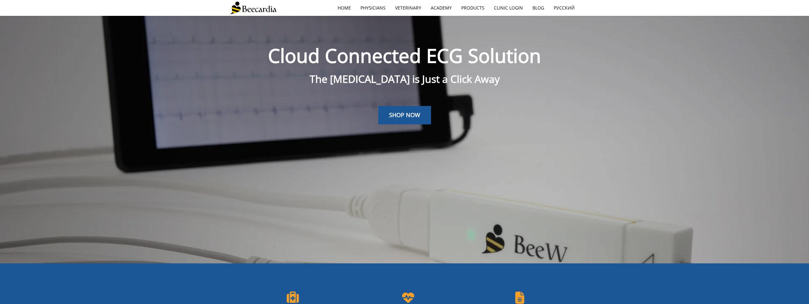  What do you see at coordinates (404, 56) in the screenshot?
I see `span: Cloud Connected ECG Solution` at bounding box center [404, 56].